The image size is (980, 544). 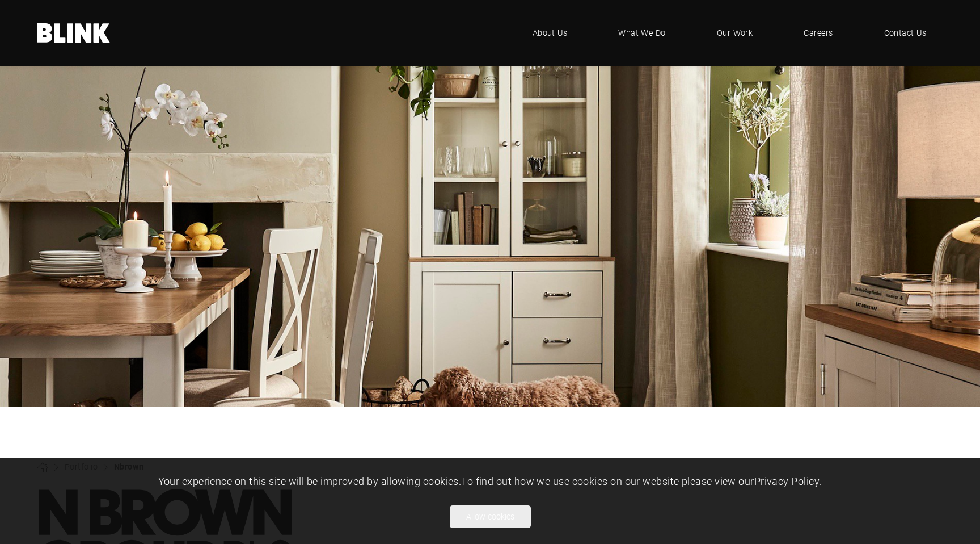 What do you see at coordinates (490, 517) in the screenshot?
I see `button: Allow cookies` at bounding box center [490, 517].